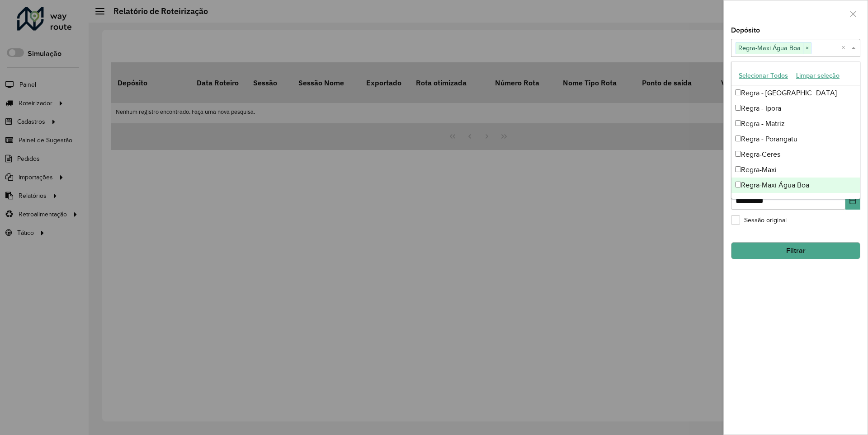 This screenshot has width=868, height=435. I want to click on label: Depósito, so click(745, 30).